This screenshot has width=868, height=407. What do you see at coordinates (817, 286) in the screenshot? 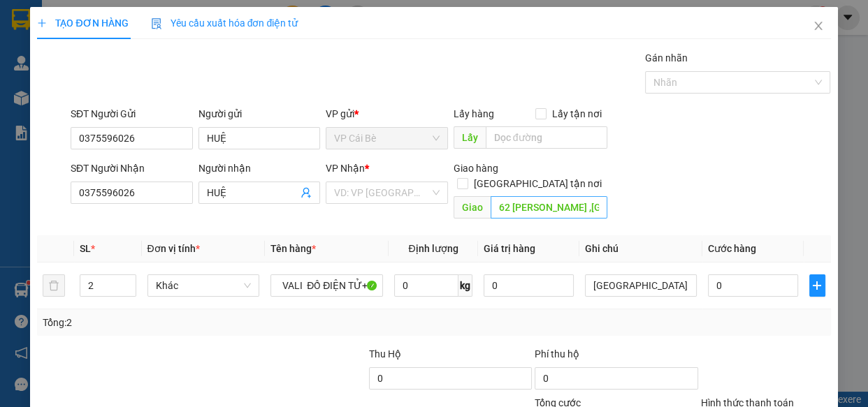
I see `button: plus` at bounding box center [817, 286].